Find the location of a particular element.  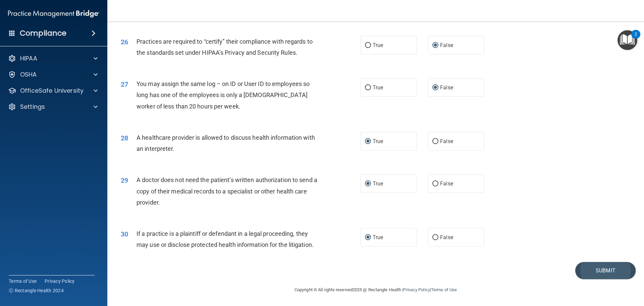

p: OSHA is located at coordinates (29, 75).